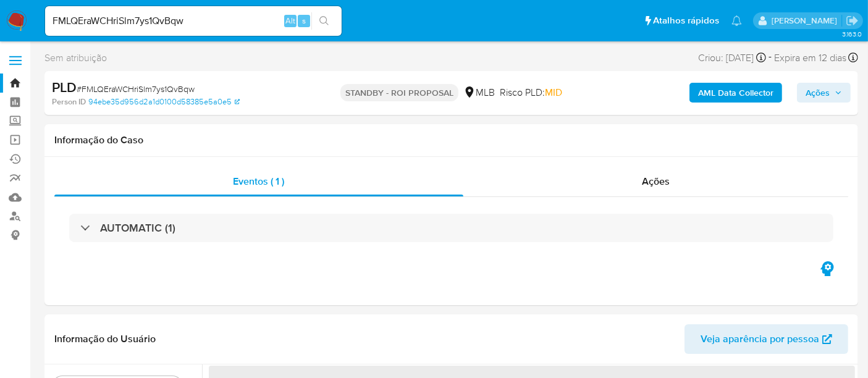 The height and width of the screenshot is (378, 868). What do you see at coordinates (479, 93) in the screenshot?
I see `div: MLB` at bounding box center [479, 93].